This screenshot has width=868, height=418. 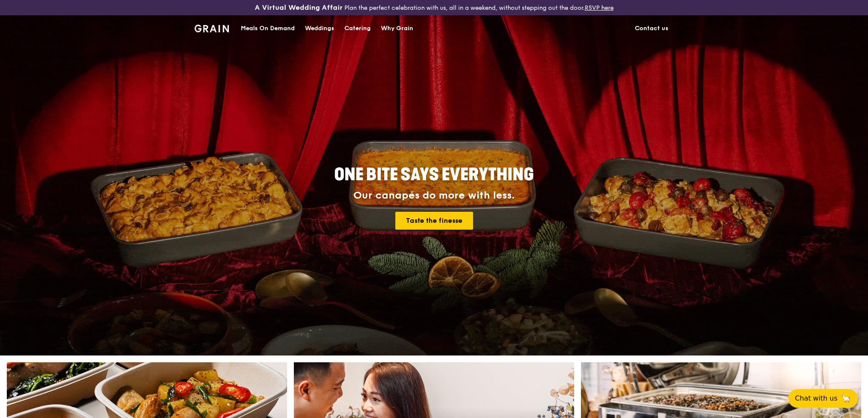 What do you see at coordinates (298, 8) in the screenshot?
I see `h3: A Virtual Wedding Affair` at bounding box center [298, 8].